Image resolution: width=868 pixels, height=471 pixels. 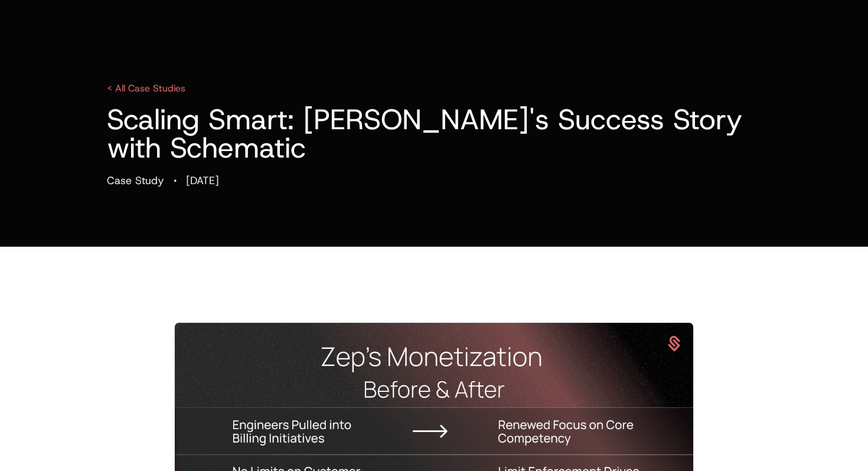 I want to click on div: Case Study, so click(x=135, y=181).